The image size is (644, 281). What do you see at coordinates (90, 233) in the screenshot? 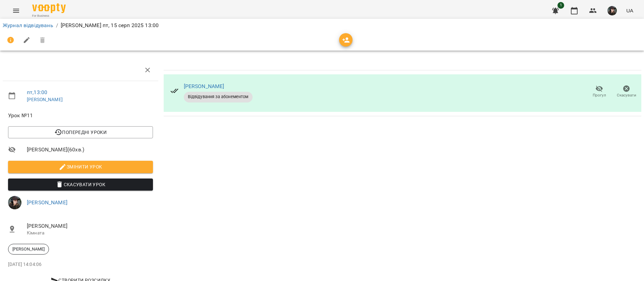
I see `p: Кімната` at bounding box center [90, 233].